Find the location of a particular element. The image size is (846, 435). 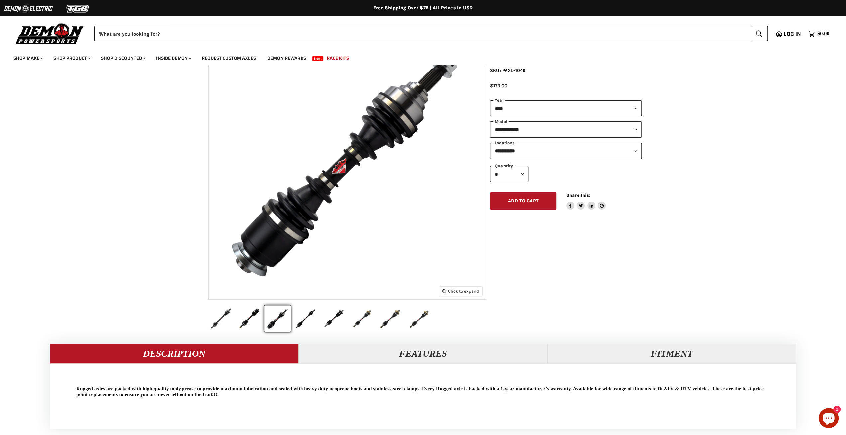

a: Shop Make is located at coordinates (28, 58).